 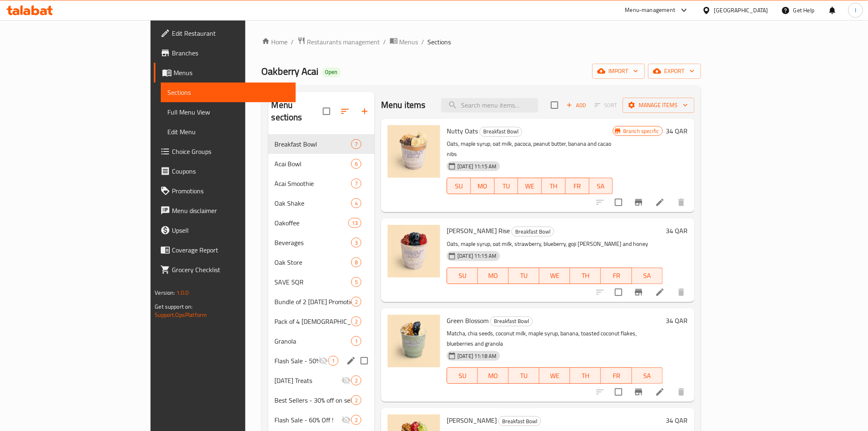 I want to click on div: Ramadan Treats, so click(x=308, y=381).